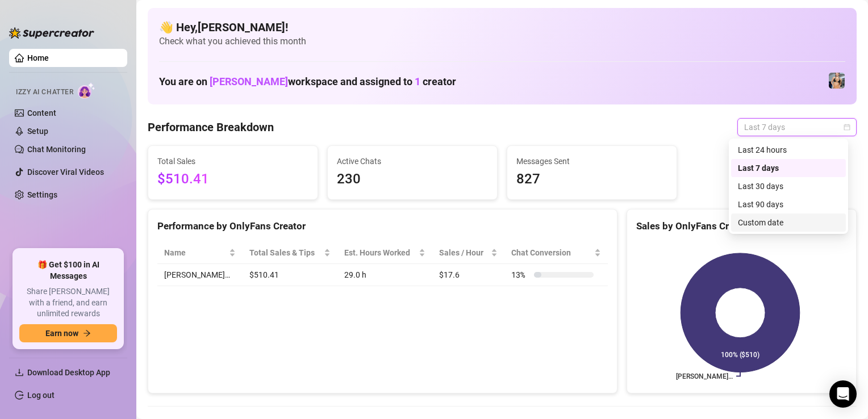 The height and width of the screenshot is (419, 868). Describe the element at coordinates (592, 179) in the screenshot. I see `span: 827` at that location.